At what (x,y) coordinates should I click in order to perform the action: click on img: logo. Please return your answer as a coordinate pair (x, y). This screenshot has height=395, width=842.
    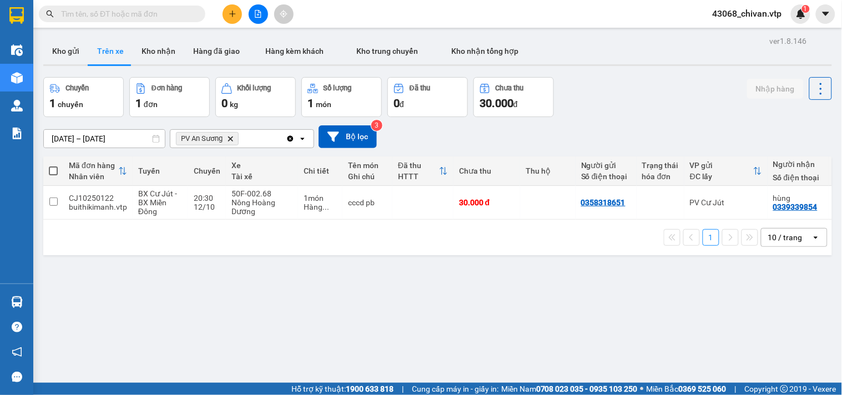
    Looking at the image, I should click on (18, 39).